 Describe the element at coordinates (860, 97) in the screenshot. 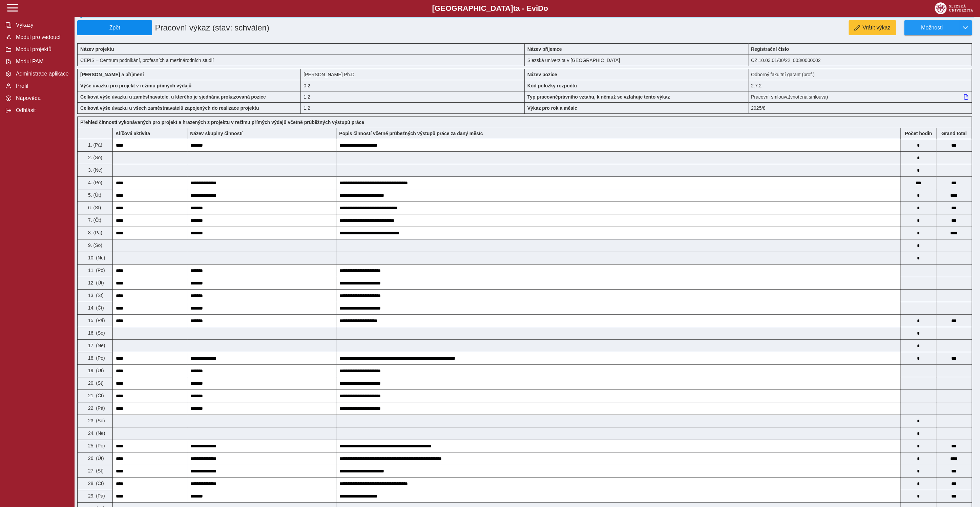

I see `div: Pracovní smlouva (vnořená smlouva)` at that location.